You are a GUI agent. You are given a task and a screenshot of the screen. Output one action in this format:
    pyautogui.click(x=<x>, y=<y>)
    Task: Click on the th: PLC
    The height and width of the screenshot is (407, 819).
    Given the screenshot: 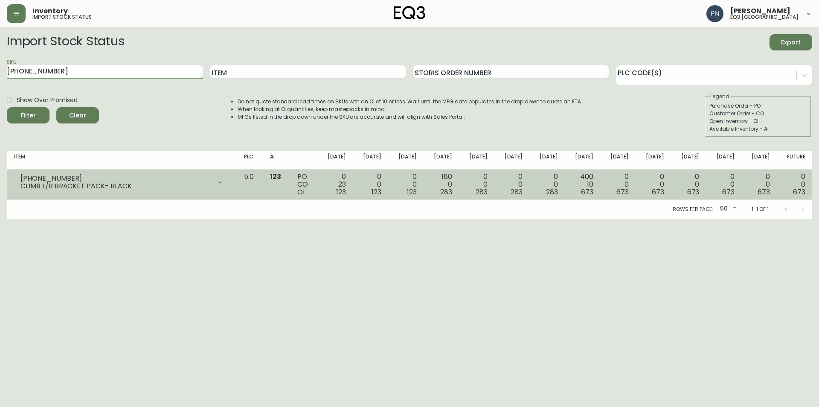 What is the action you would take?
    pyautogui.click(x=250, y=160)
    